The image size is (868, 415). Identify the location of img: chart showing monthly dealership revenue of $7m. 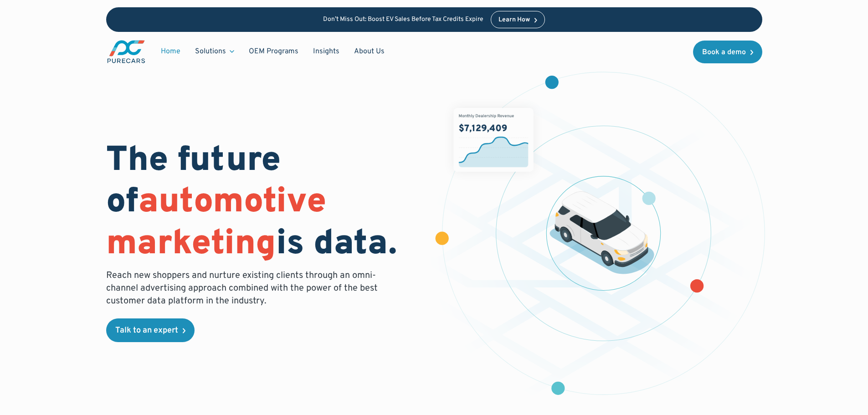
(493, 140).